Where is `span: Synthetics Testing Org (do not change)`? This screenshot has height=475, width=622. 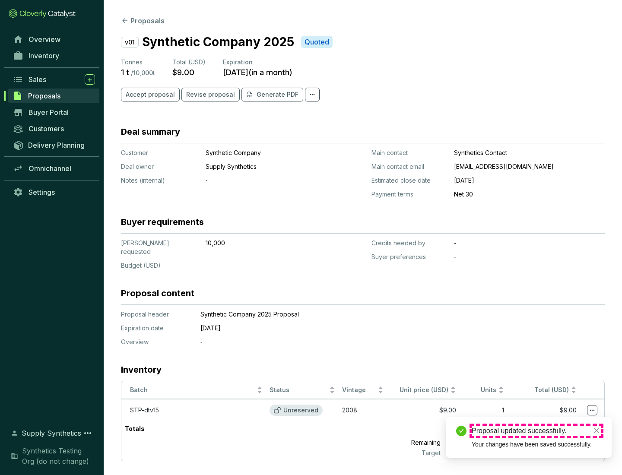
span: Synthetics Testing Org (do not change) is located at coordinates (58, 456).